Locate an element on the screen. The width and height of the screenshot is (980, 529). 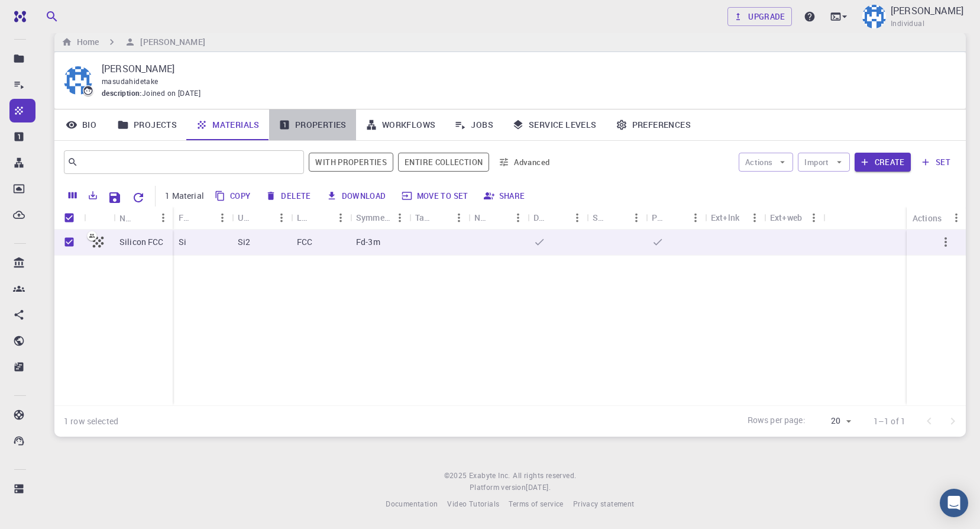
p: Rows per page: is located at coordinates (776, 421).